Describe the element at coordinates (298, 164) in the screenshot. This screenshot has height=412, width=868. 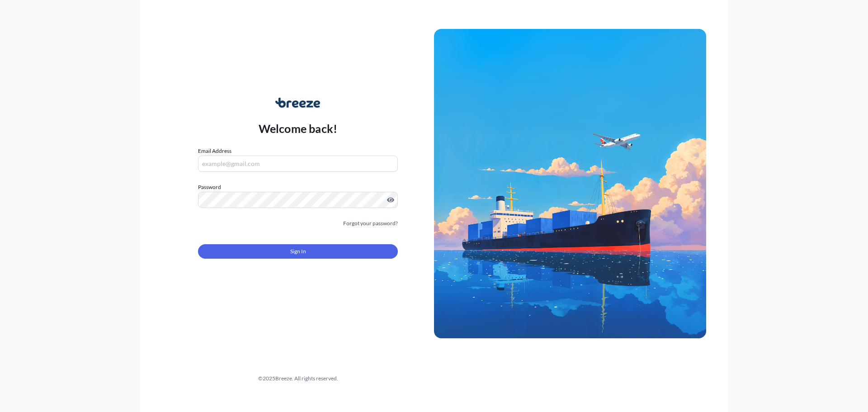
I see `input: example@gmail.com` at that location.